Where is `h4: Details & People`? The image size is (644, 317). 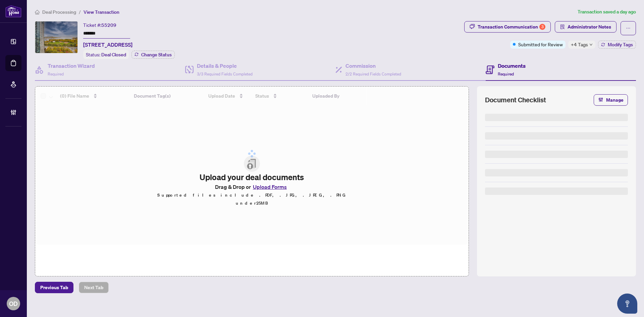 h4: Details & People is located at coordinates (225, 66).